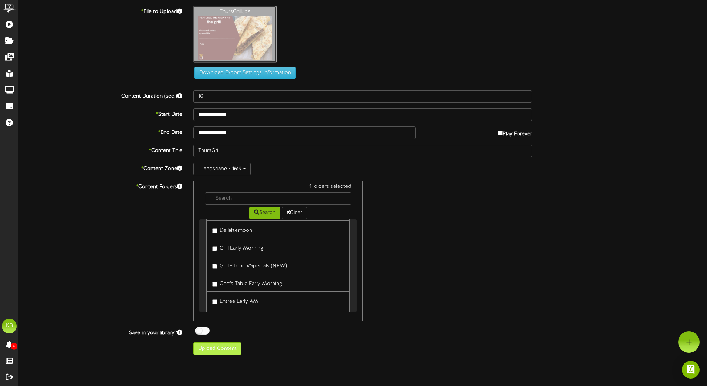 This screenshot has width=707, height=386. What do you see at coordinates (100, 186) in the screenshot?
I see `label: Content Folders` at bounding box center [100, 186].